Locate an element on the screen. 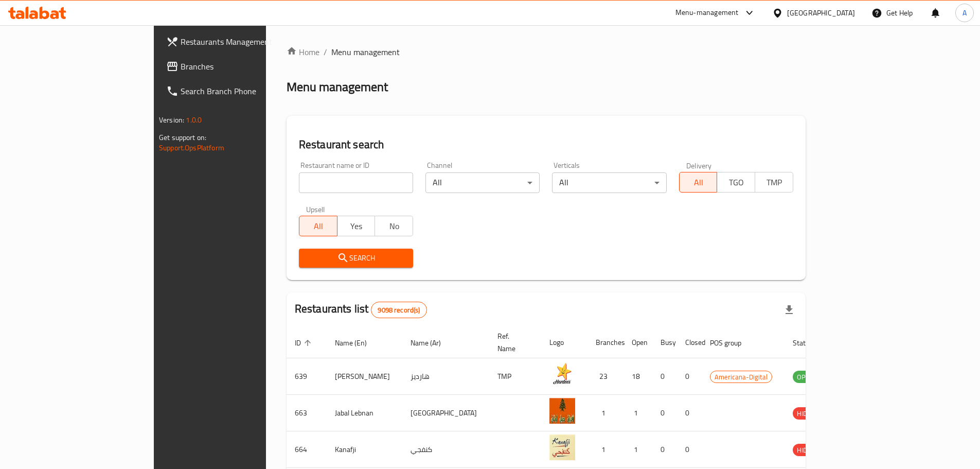 The height and width of the screenshot is (469, 980). button: Search is located at coordinates (356, 258).